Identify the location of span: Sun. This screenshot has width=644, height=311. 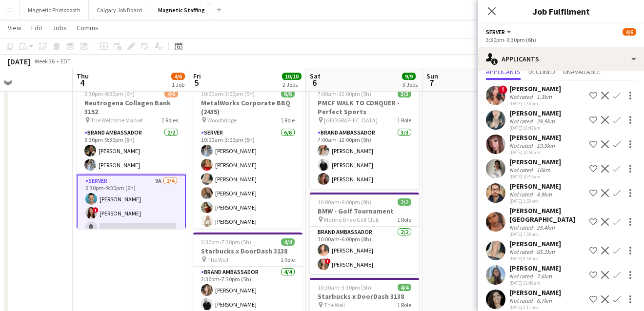
(432, 76).